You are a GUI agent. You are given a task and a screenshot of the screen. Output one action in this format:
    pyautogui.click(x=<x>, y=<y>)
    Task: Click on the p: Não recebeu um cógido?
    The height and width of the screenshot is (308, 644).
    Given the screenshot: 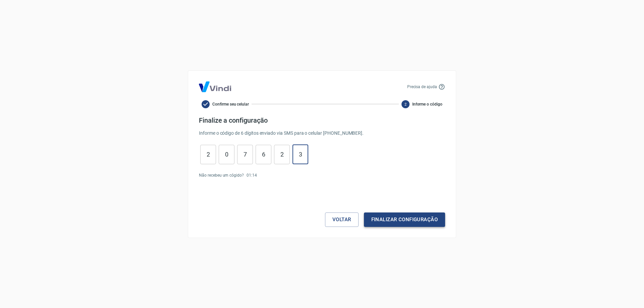 What is the action you would take?
    pyautogui.click(x=221, y=175)
    